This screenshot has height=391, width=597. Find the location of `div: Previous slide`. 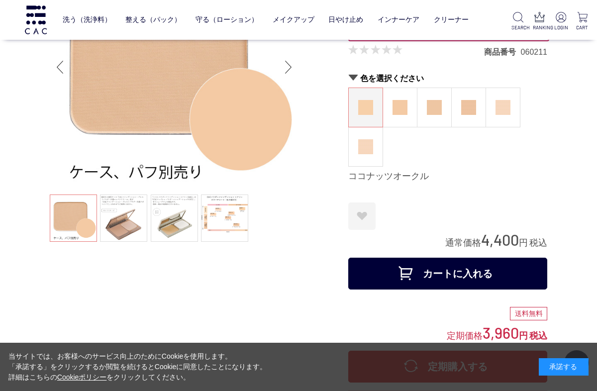

div: Previous slide is located at coordinates (60, 67).